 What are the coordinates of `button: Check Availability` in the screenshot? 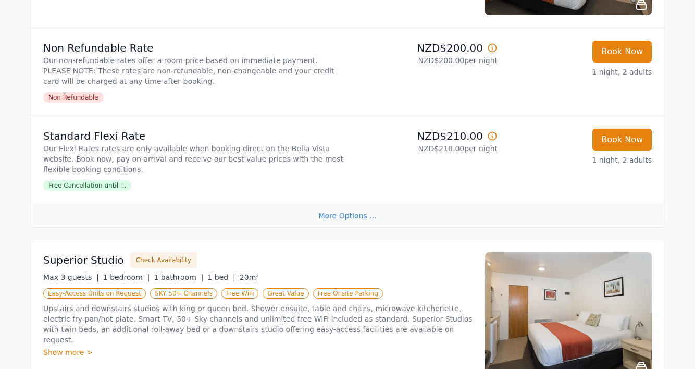 It's located at (164, 260).